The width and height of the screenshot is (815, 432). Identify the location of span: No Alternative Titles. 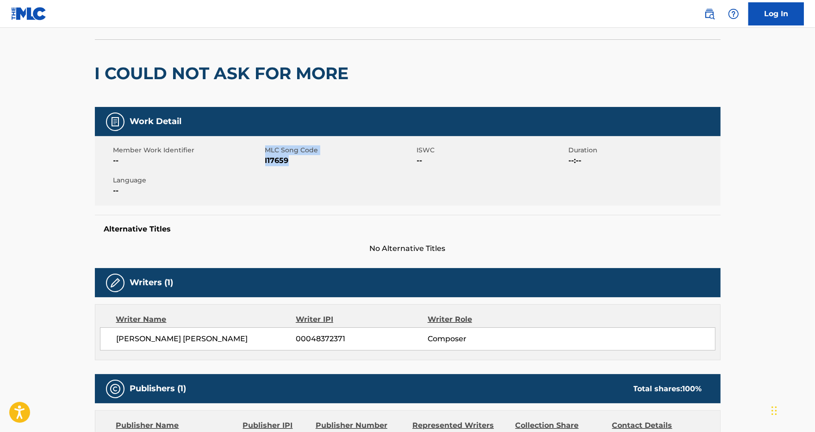
(408, 248).